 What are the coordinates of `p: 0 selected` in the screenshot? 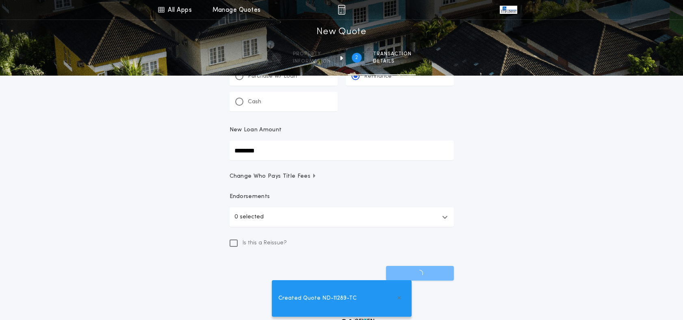 It's located at (249, 217).